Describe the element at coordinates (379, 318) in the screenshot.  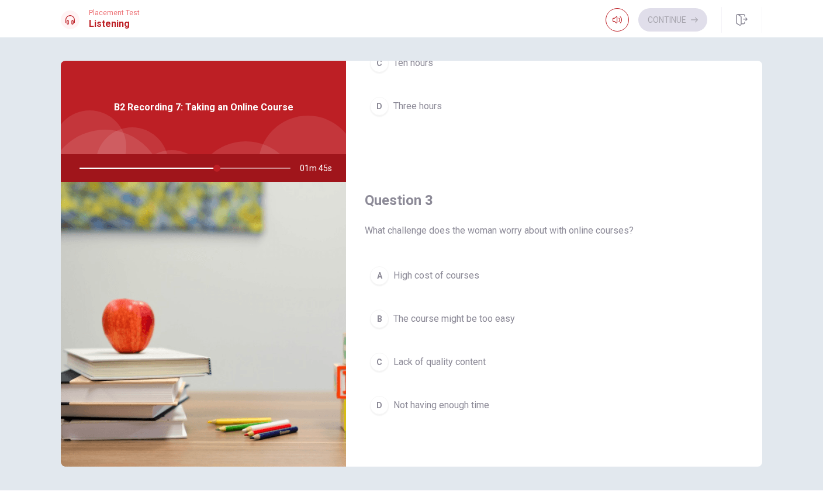
I see `div: B` at that location.